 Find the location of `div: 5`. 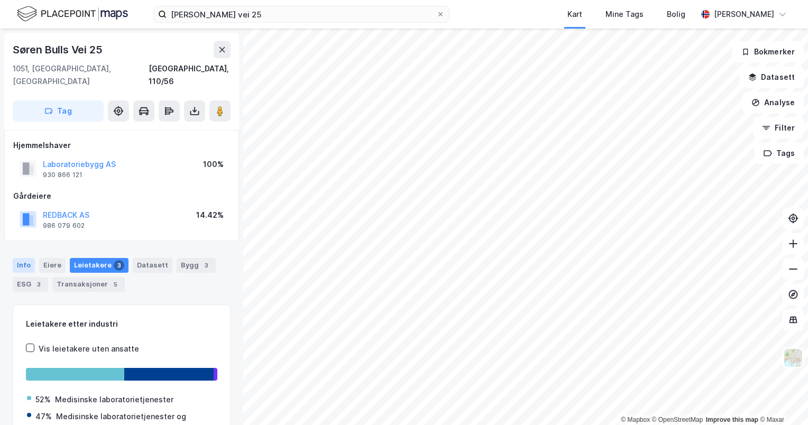

div: 5 is located at coordinates (115, 284).